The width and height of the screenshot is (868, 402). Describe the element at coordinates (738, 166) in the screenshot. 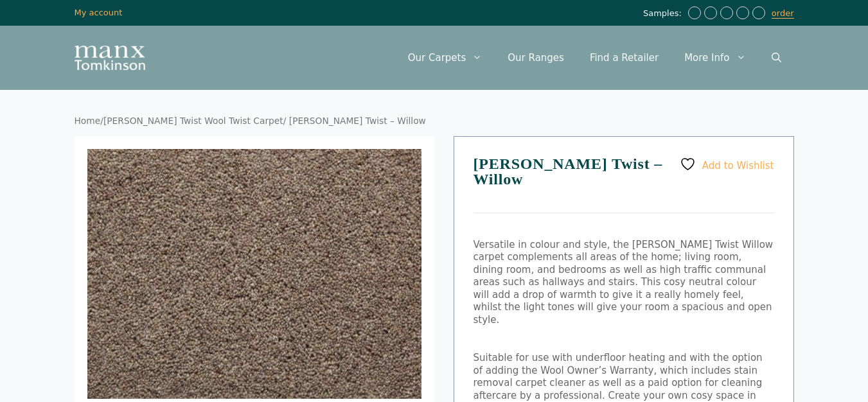

I see `span: Add to Wishlist` at that location.